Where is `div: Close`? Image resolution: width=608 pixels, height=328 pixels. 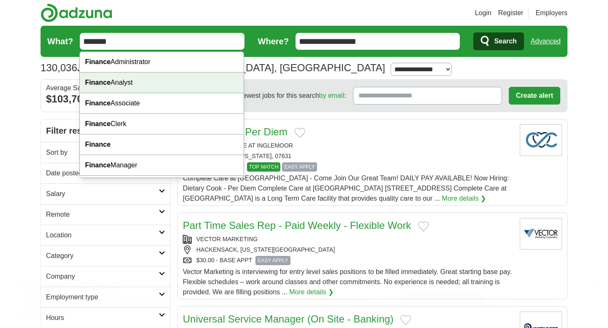 div: Close is located at coordinates (598, 284).